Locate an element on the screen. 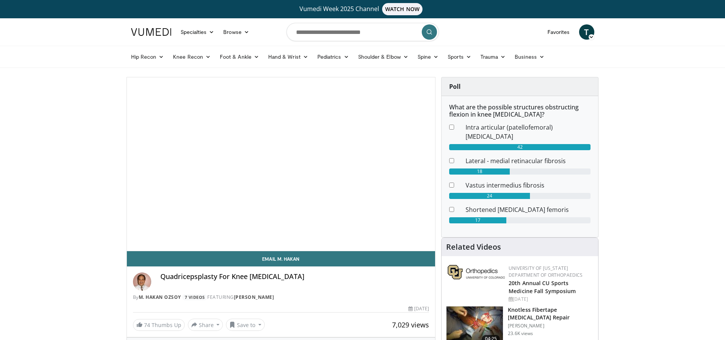 This screenshot has width=725, height=340. span: T is located at coordinates (587, 32).